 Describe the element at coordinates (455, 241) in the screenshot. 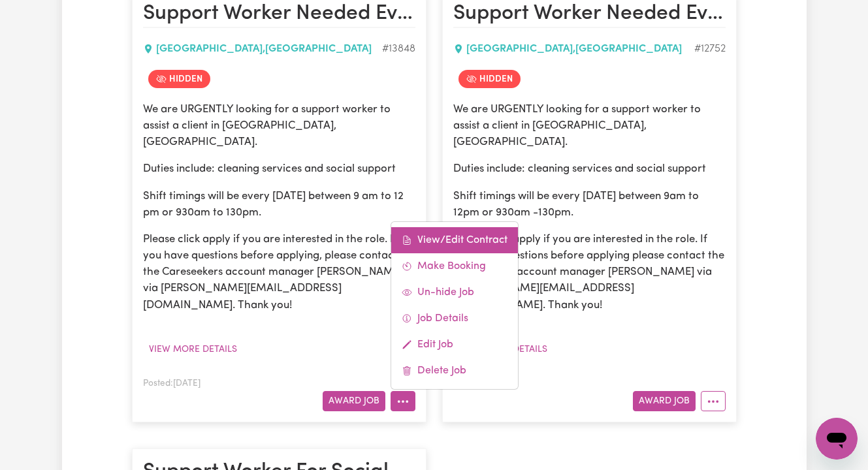

I see `a: View/Edit Contract` at that location.